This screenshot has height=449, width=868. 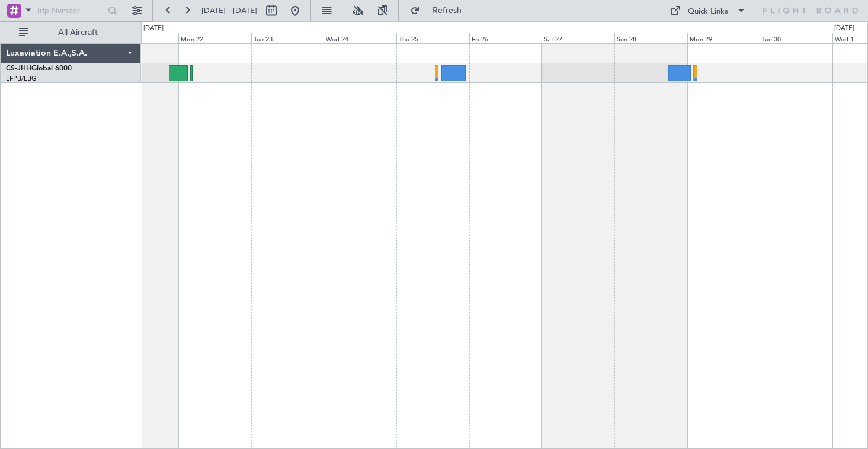 What do you see at coordinates (71, 32) in the screenshot?
I see `button: All Aircraft` at bounding box center [71, 32].